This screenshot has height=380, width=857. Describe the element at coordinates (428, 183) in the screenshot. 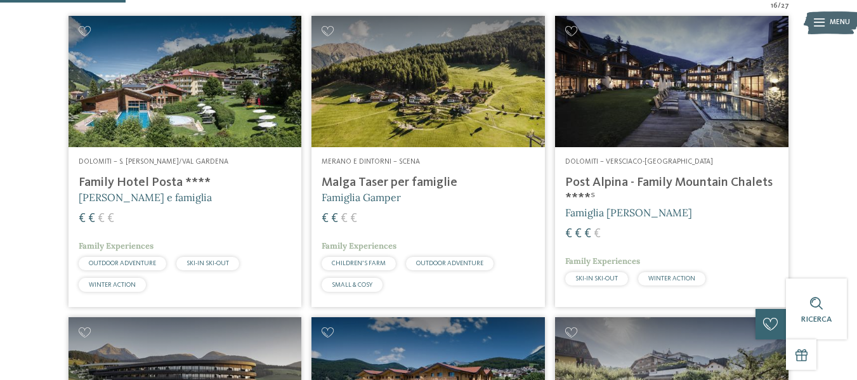

I see `h4: Malga Taser per famiglie` at that location.